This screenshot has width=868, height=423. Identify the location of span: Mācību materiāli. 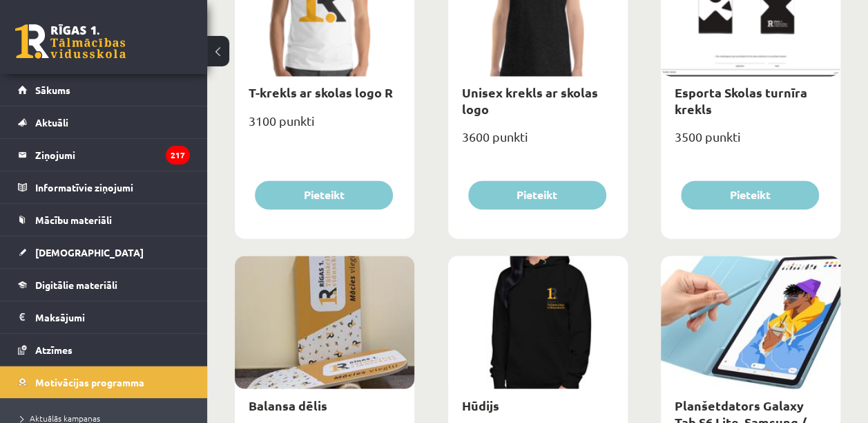
(73, 220).